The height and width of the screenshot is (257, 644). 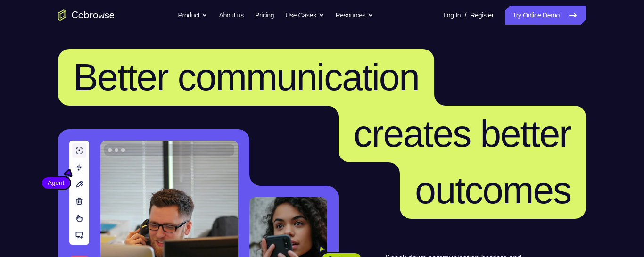 I want to click on span: Better communication, so click(x=246, y=77).